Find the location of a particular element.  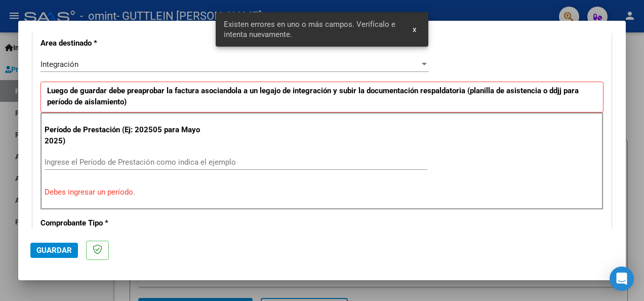

strong: Luego de guardar debe preaprobar la factura asociandola a un legajo de integración y subir la doc... is located at coordinates (313, 96).